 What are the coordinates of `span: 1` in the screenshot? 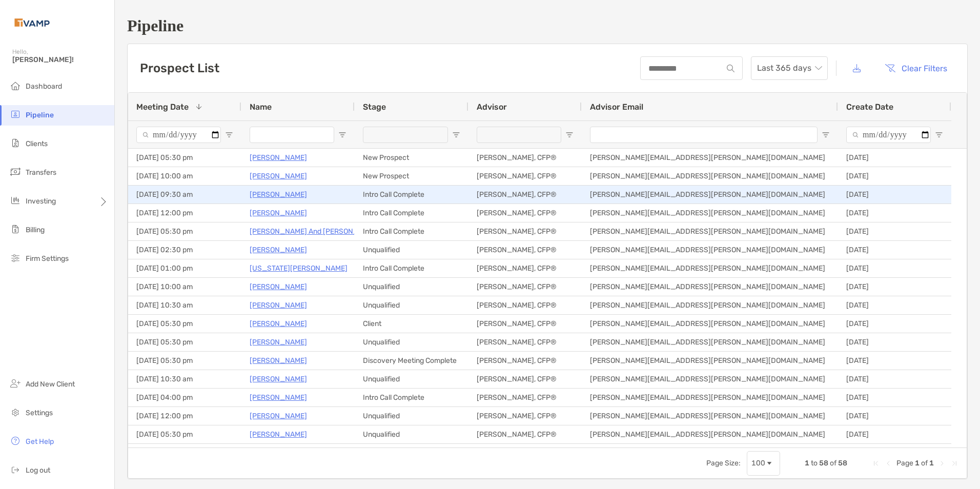 It's located at (807, 463).